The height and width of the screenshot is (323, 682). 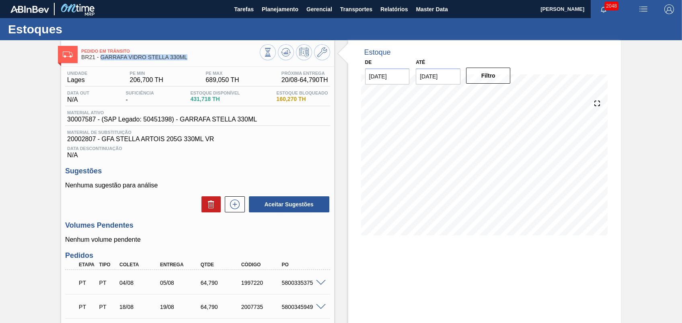 What do you see at coordinates (644, 9) in the screenshot?
I see `img: userActions` at bounding box center [644, 9].